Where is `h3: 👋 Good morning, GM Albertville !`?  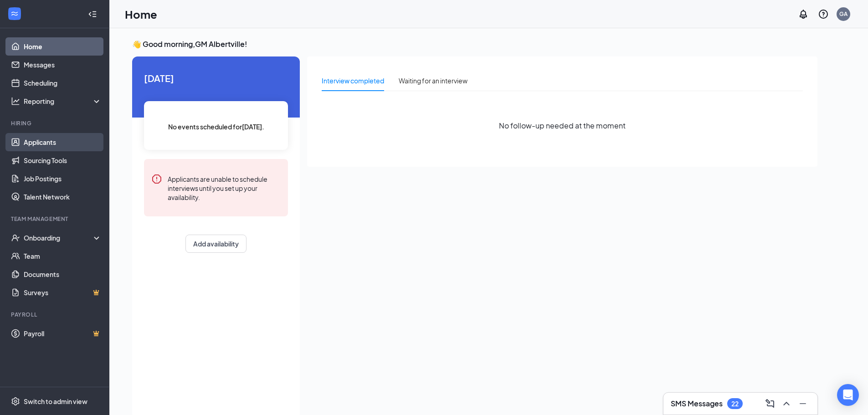
h3: 👋 Good morning, GM Albertville ! is located at coordinates (475, 44).